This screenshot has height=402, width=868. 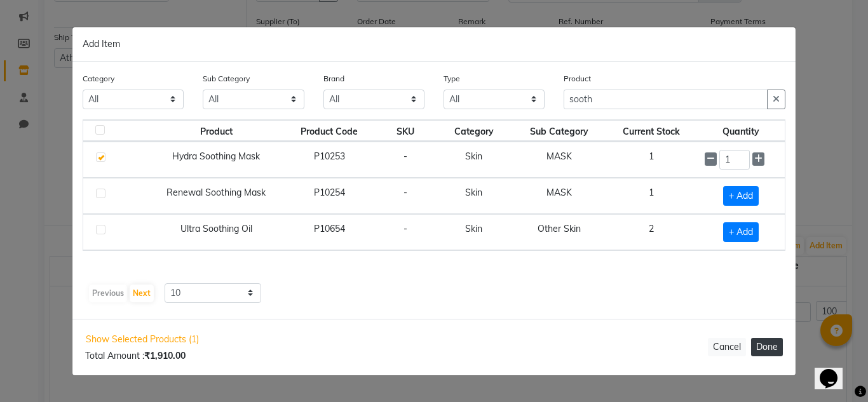 I want to click on td: P10654, so click(x=329, y=232).